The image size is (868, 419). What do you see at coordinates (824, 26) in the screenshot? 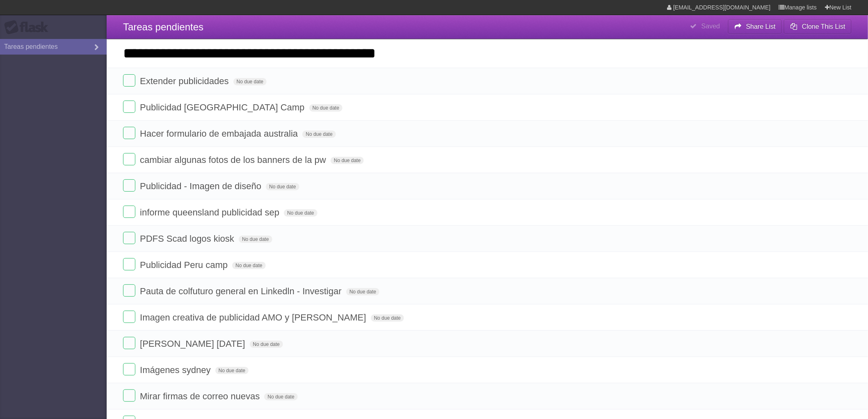
I see `b: Clone This List` at bounding box center [824, 26].